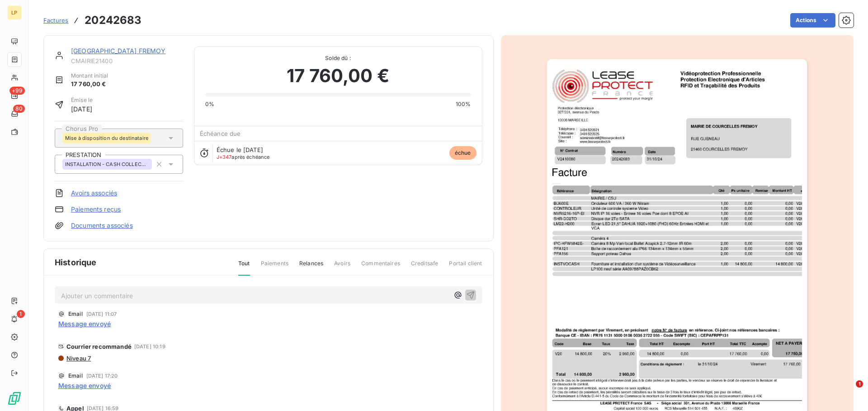 The width and height of the screenshot is (868, 411). Describe the element at coordinates (96, 210) in the screenshot. I see `a: Paiements reçus` at that location.